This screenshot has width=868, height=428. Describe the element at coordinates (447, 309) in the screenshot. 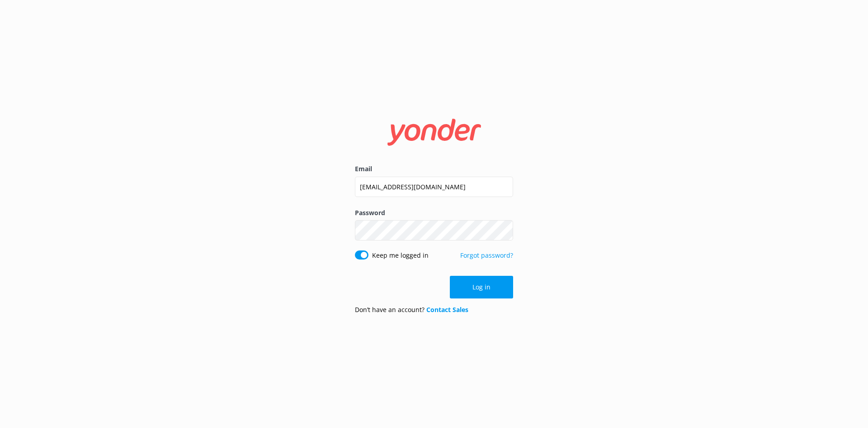

I see `a: Contact Sales` at that location.